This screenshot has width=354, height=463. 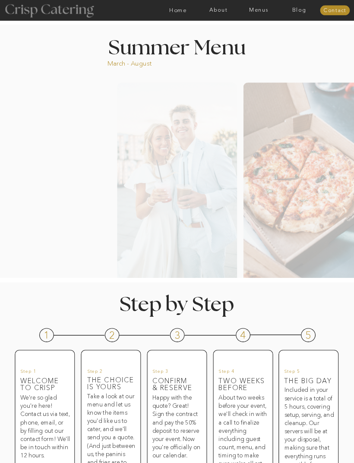 What do you see at coordinates (44, 382) in the screenshot?
I see `h3: Welcome to Crisp` at bounding box center [44, 382].